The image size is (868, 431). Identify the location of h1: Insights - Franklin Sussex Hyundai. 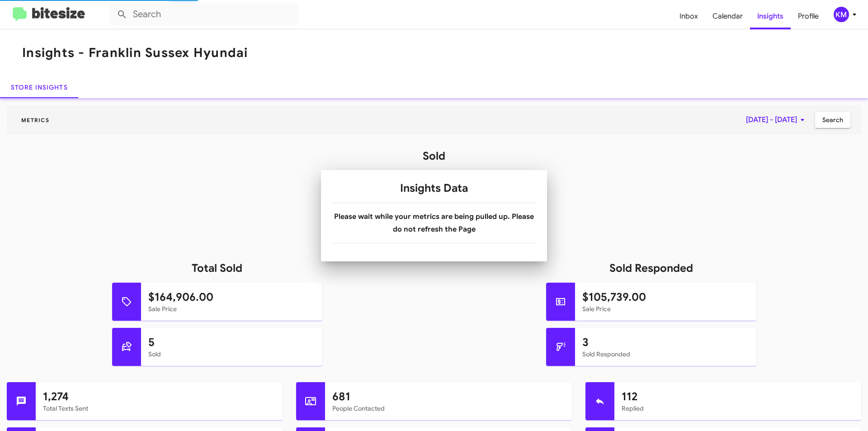
(135, 53).